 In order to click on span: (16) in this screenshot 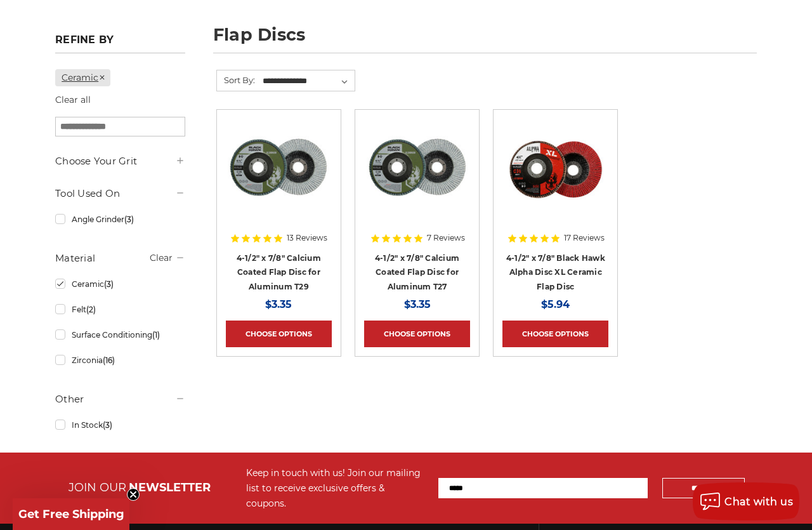, I will do `click(108, 360)`.